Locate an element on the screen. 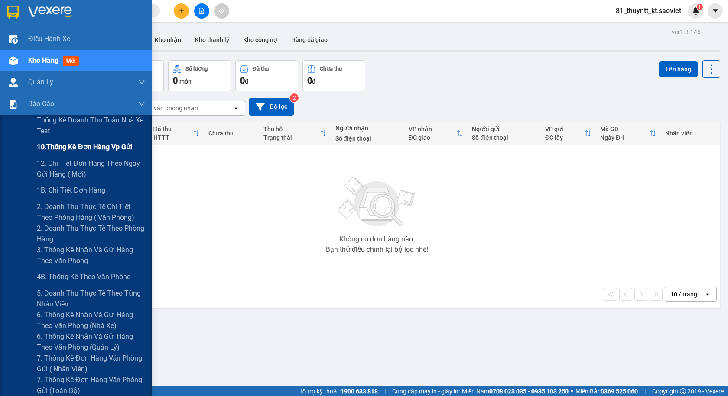 This screenshot has width=728, height=396. div: Người nhận is located at coordinates (367, 128).